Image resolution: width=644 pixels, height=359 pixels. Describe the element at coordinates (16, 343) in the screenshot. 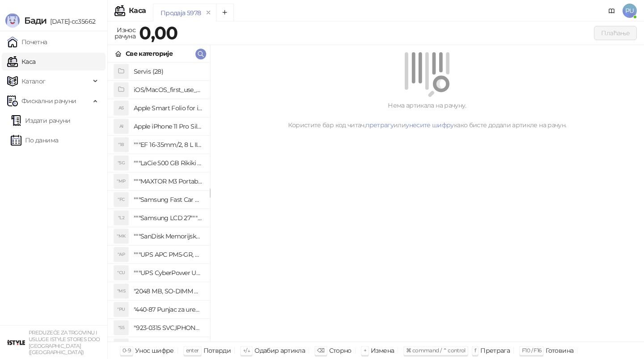

I see `img: 64x64-companyLogo-77b92cf4-9946-4f36-9751-bf7bb5fd2c7d.png` at that location.